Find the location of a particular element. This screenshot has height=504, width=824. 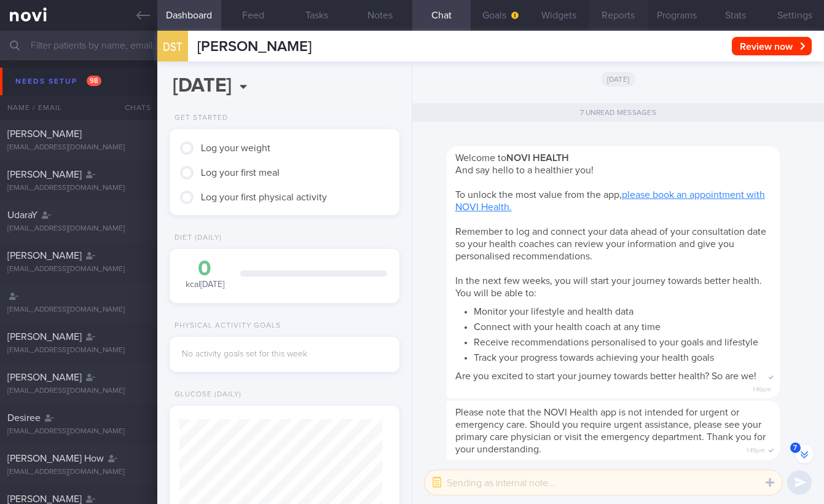

div: Physical Activity Goals is located at coordinates (224, 326).